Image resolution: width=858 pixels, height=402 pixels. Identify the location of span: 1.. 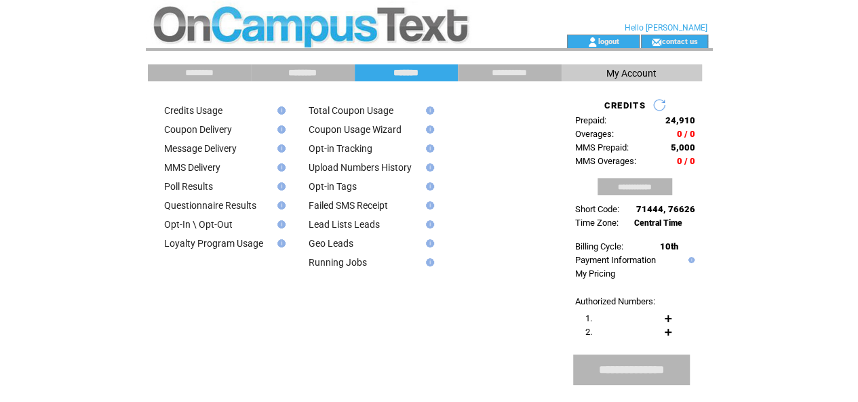
(589, 318).